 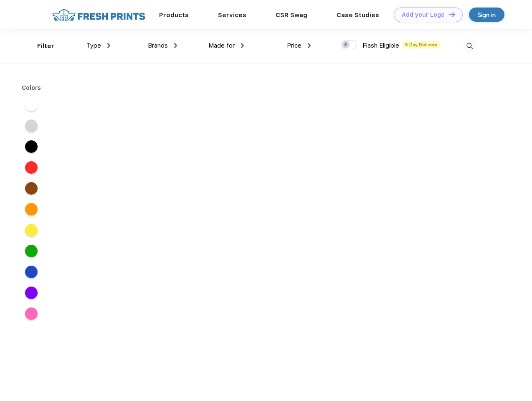 I want to click on img: fo%20logo%202.webp, so click(x=98, y=15).